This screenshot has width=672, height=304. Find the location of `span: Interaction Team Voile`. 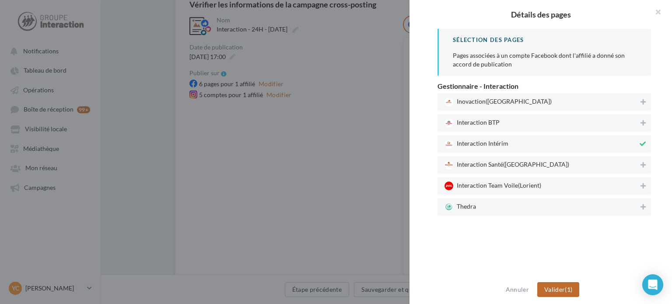

span: Interaction Team Voile is located at coordinates (541, 186).